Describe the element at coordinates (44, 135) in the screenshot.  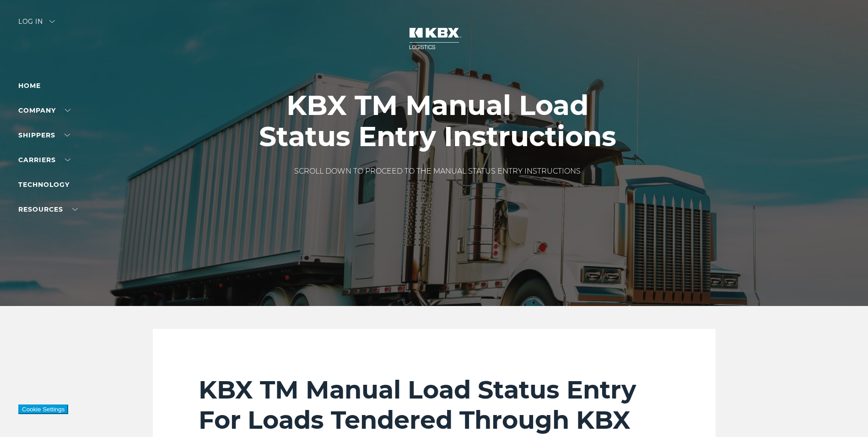
I see `a: SHIPPERS` at that location.